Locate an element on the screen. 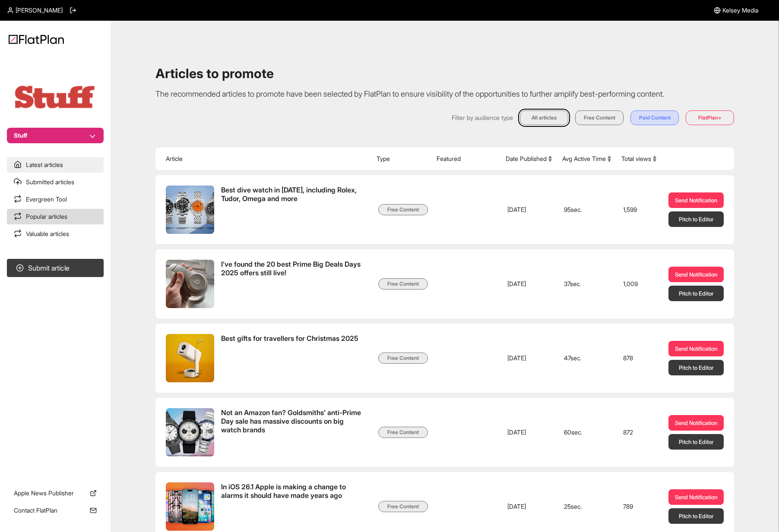  button: Paid Content is located at coordinates (655, 117).